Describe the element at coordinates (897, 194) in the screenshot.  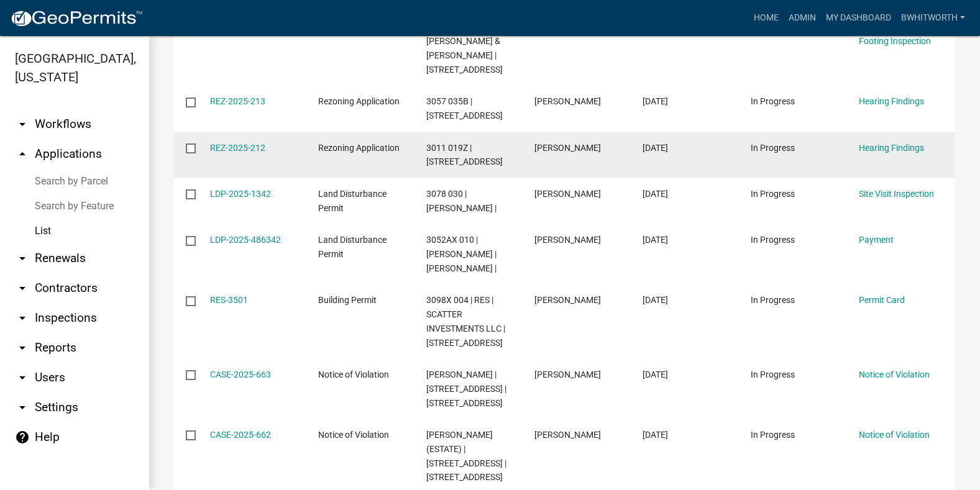
I see `a: Site Visit Inspection` at that location.